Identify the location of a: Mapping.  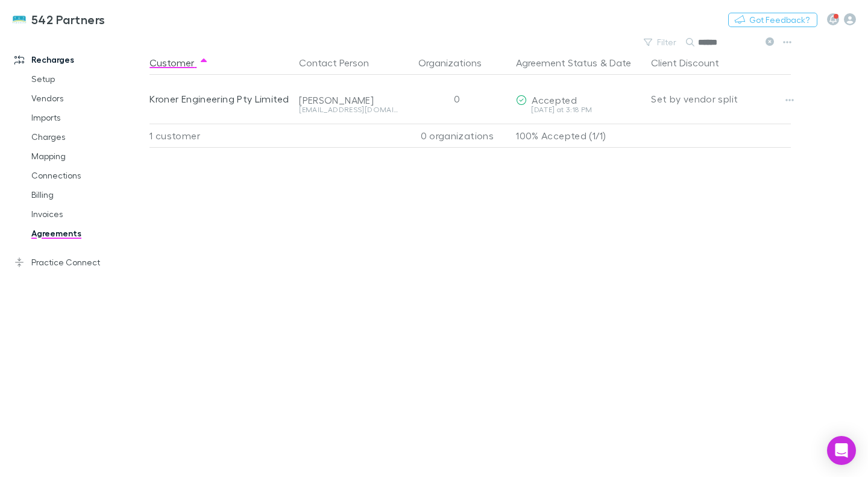
(87, 156).